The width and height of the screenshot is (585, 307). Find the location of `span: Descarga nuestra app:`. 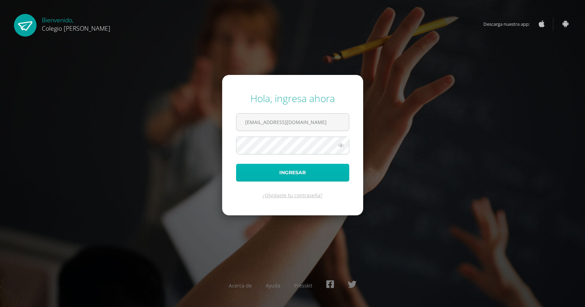

span: Descarga nuestra app: is located at coordinates (510, 24).